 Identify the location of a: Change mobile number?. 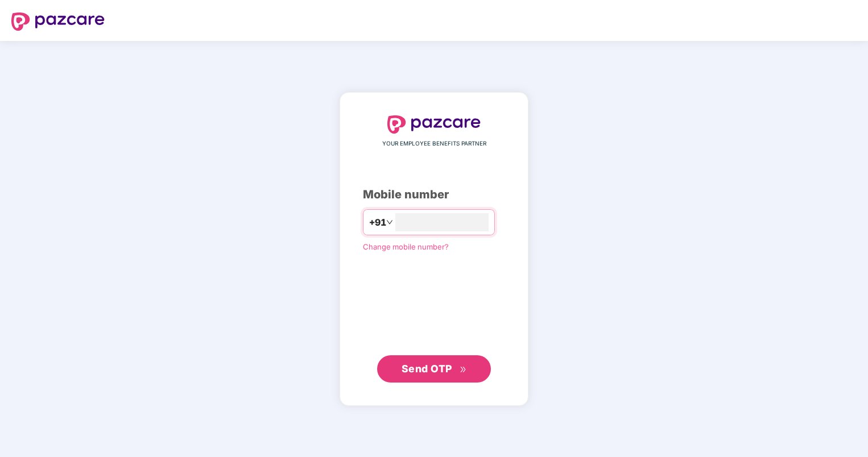
(406, 247).